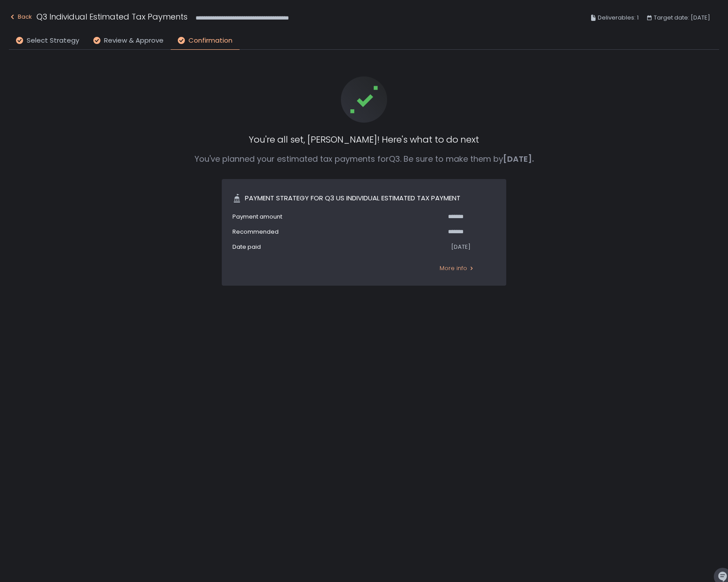  I want to click on span: Deliverables: 1, so click(618, 18).